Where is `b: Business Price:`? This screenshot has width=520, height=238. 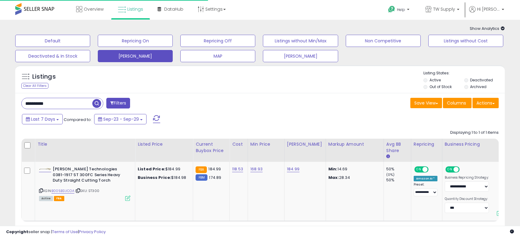
b: Business Price: is located at coordinates (154, 177).